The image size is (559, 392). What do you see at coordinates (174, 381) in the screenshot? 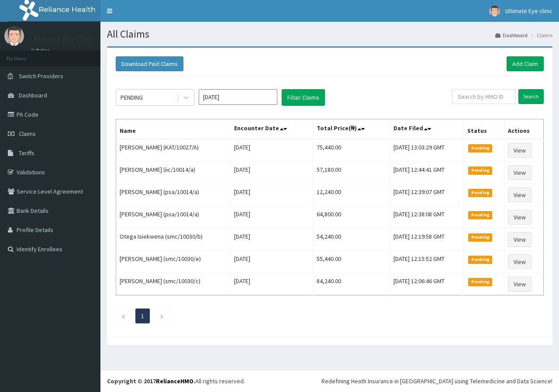
I see `a: RelianceHMO` at bounding box center [174, 381].